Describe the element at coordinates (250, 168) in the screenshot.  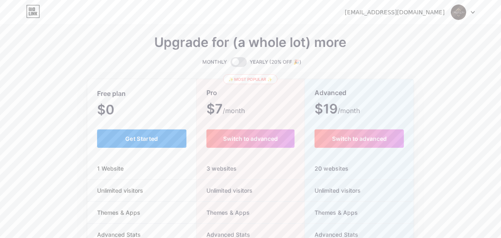
I see `div: 3 websites` at that location.